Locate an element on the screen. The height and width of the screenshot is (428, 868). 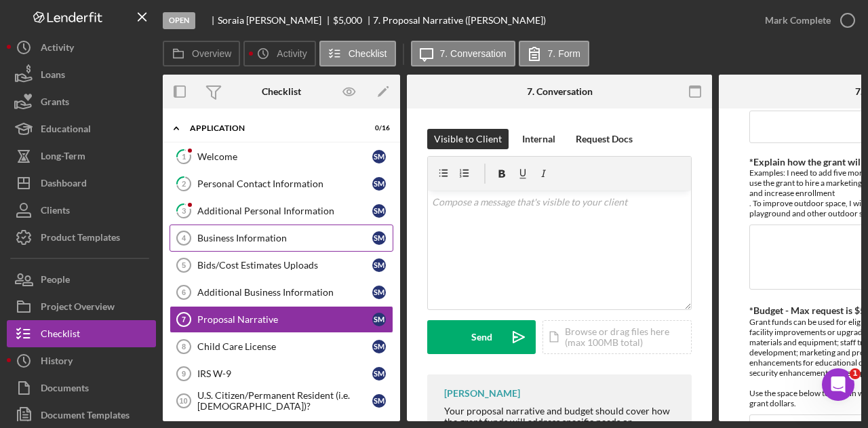
div: Internal is located at coordinates (539, 139).